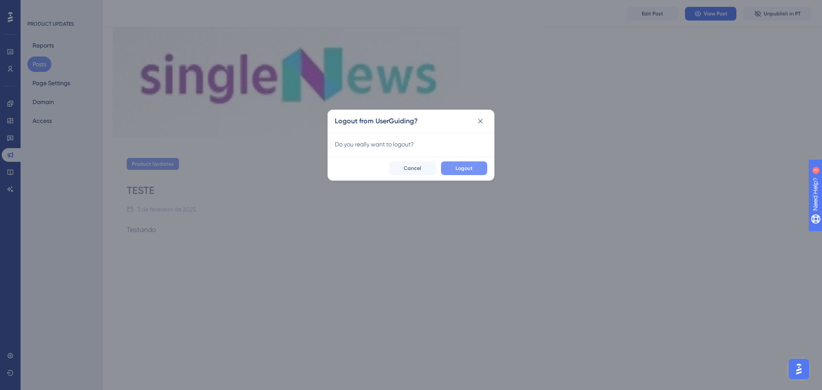 Image resolution: width=822 pixels, height=390 pixels. I want to click on span: Need Help?, so click(37, 7).